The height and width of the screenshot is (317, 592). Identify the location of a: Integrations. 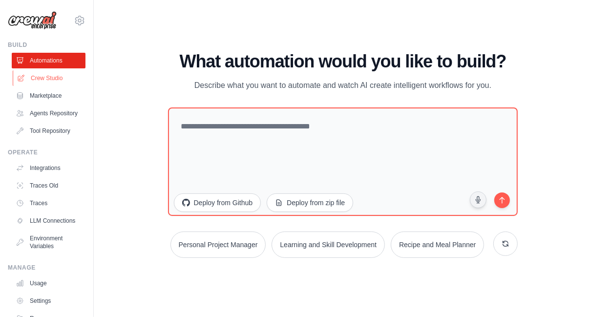
(48, 168).